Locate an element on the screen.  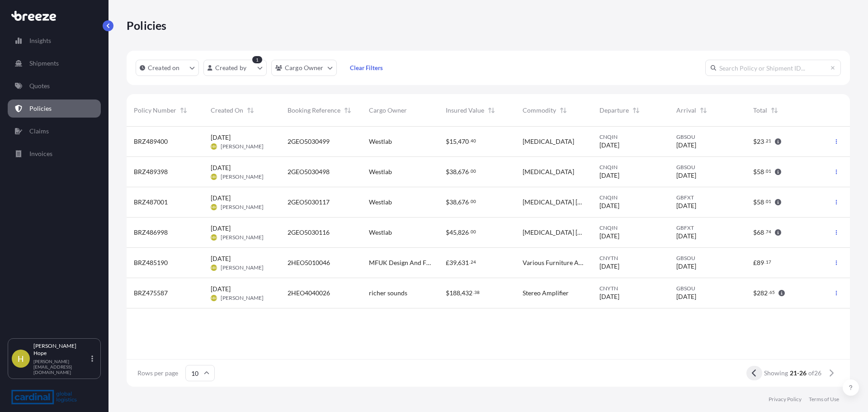
p: Policies is located at coordinates (147, 26).